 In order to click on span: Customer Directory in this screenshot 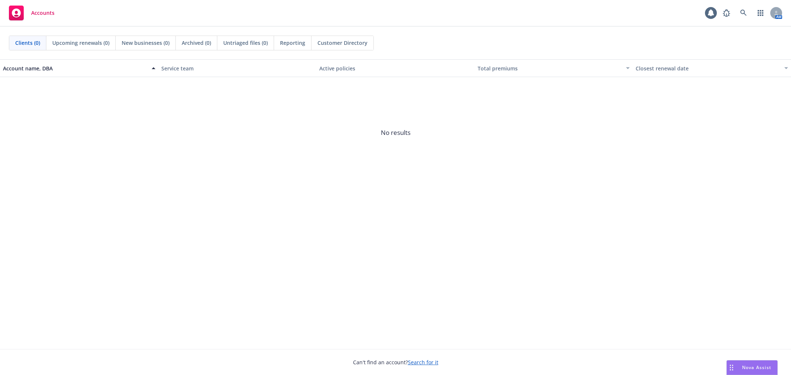, I will do `click(342, 43)`.